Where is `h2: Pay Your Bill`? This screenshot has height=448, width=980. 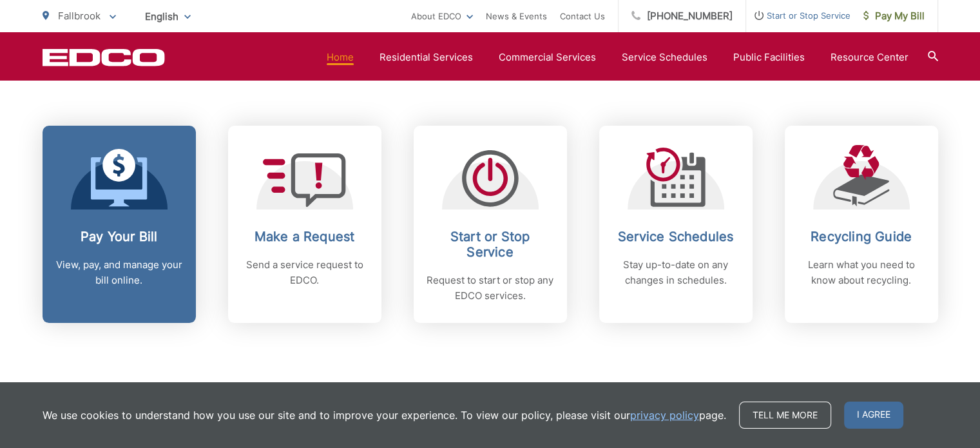
h2: Pay Your Bill is located at coordinates (119, 237).